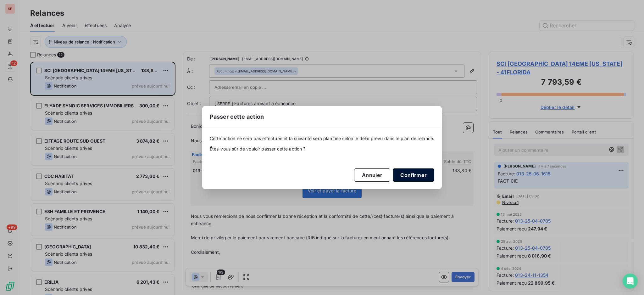 The height and width of the screenshot is (295, 644). What do you see at coordinates (372, 175) in the screenshot?
I see `button: Annuler` at bounding box center [372, 175].